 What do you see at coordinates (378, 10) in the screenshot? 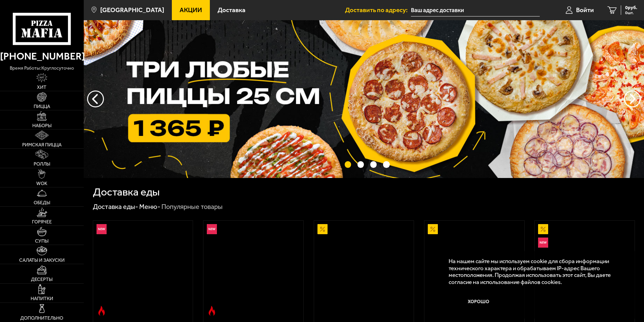
I see `span: Доставить по адресу:` at bounding box center [378, 10].